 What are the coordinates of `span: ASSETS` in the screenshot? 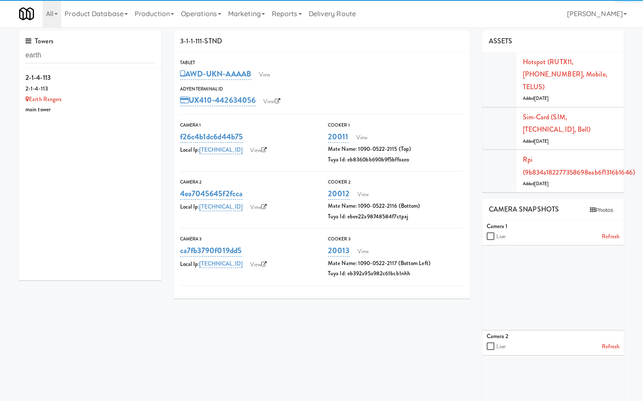 It's located at (501, 41).